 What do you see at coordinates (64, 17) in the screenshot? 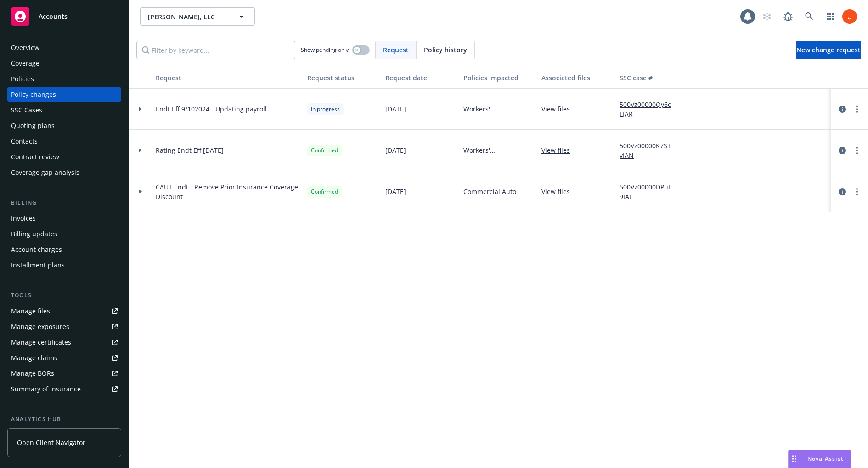
I see `a: Accounts` at bounding box center [64, 17].